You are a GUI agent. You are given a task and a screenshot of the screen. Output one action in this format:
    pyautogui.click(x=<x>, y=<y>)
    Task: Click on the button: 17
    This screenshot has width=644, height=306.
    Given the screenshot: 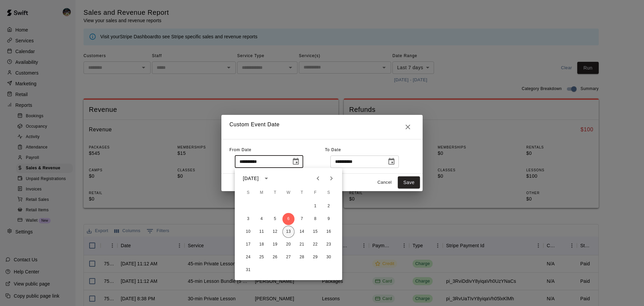 What is the action you would take?
    pyautogui.click(x=248, y=245)
    